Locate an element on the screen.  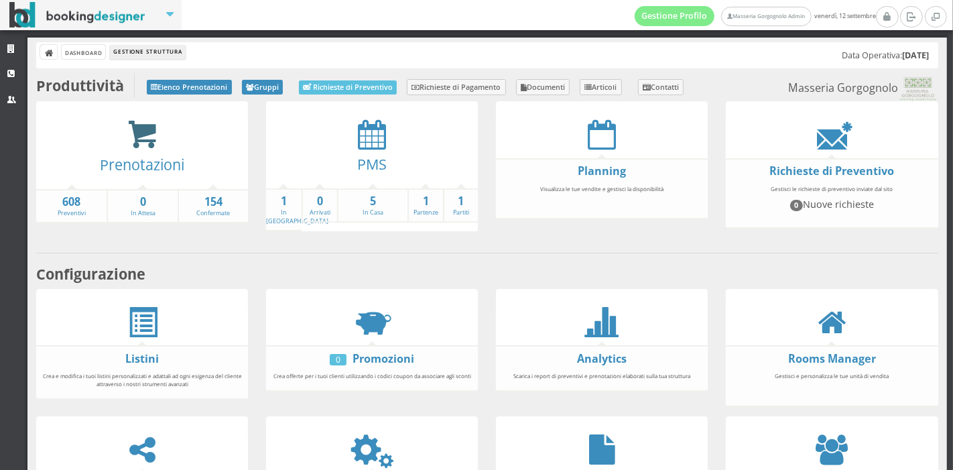
a: Listini is located at coordinates (142, 359).